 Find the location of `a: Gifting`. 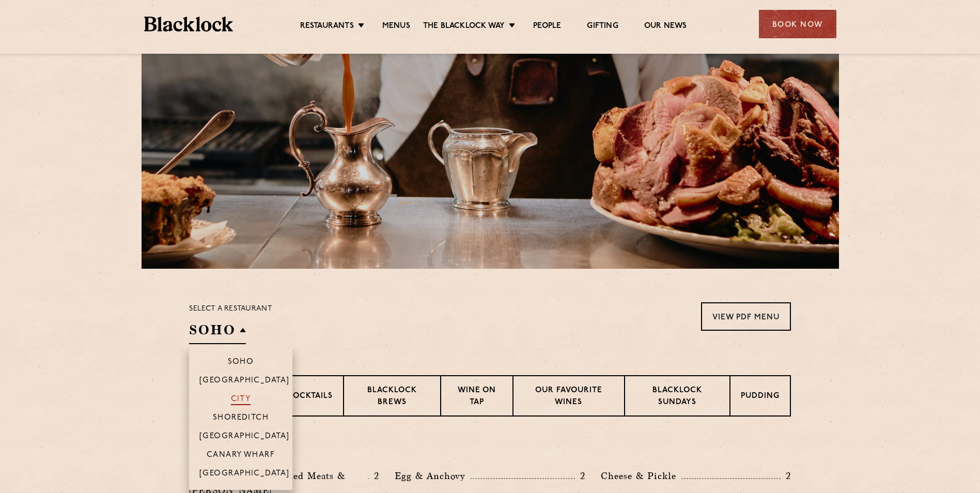

a: Gifting is located at coordinates (602, 27).